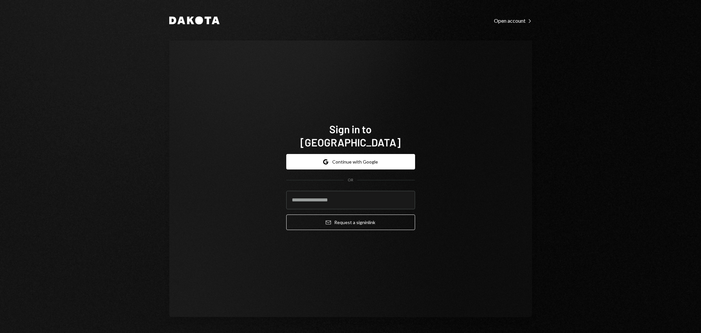 Image resolution: width=701 pixels, height=333 pixels. Describe the element at coordinates (351, 161) in the screenshot. I see `button: Continue with Google` at that location.